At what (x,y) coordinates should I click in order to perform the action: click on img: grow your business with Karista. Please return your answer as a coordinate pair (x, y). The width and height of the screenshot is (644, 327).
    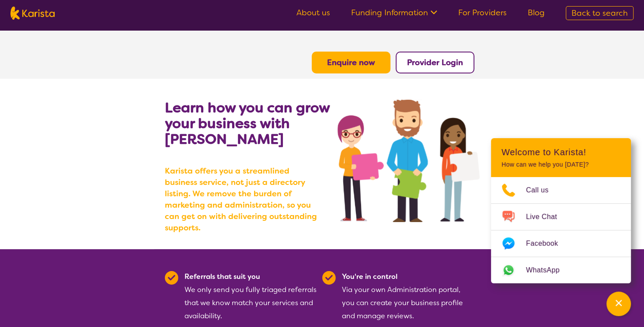
    Looking at the image, I should click on (408, 161).